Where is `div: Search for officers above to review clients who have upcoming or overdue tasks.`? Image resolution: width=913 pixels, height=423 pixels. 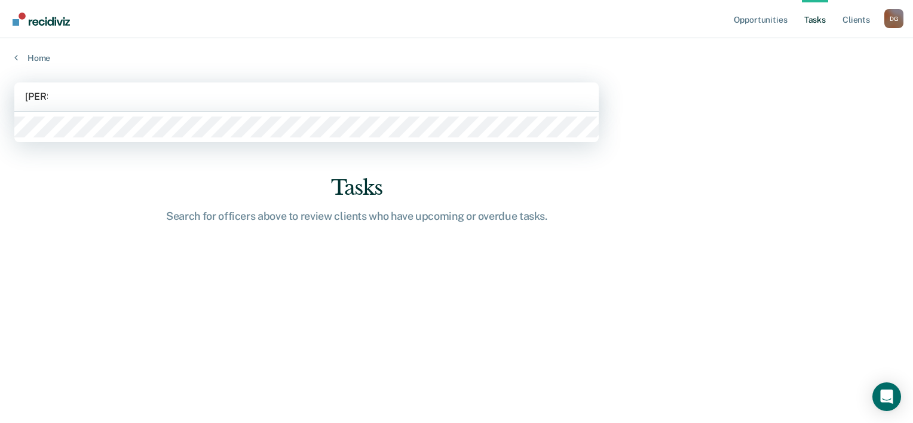
div: Search for officers above to review clients who have upcoming or overdue tasks. is located at coordinates (357, 216).